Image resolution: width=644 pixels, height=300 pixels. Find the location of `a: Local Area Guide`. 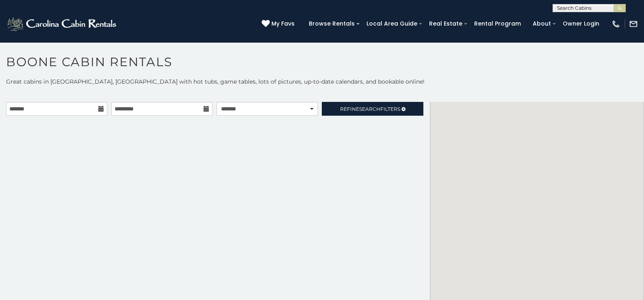

a: Local Area Guide is located at coordinates (392, 24).